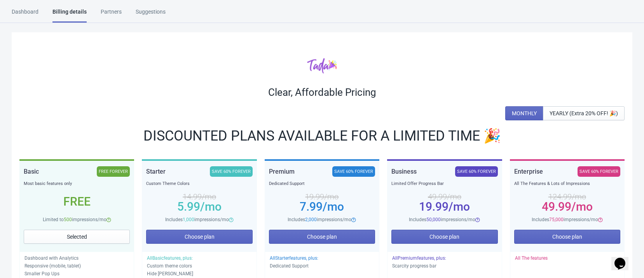 The image size is (644, 278). I want to click on div: 49.99, so click(567, 206).